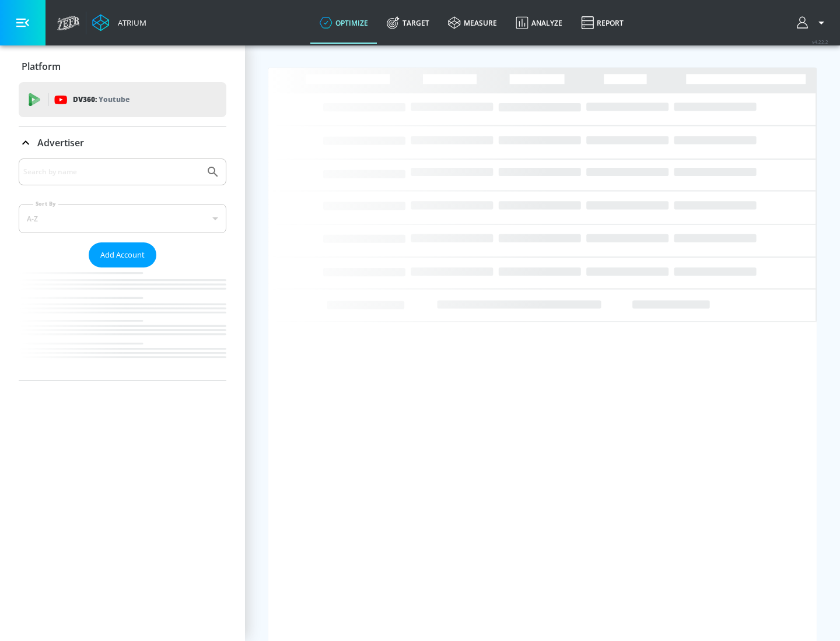 The height and width of the screenshot is (641, 840). What do you see at coordinates (122, 254) in the screenshot?
I see `span: Add Account` at bounding box center [122, 254].